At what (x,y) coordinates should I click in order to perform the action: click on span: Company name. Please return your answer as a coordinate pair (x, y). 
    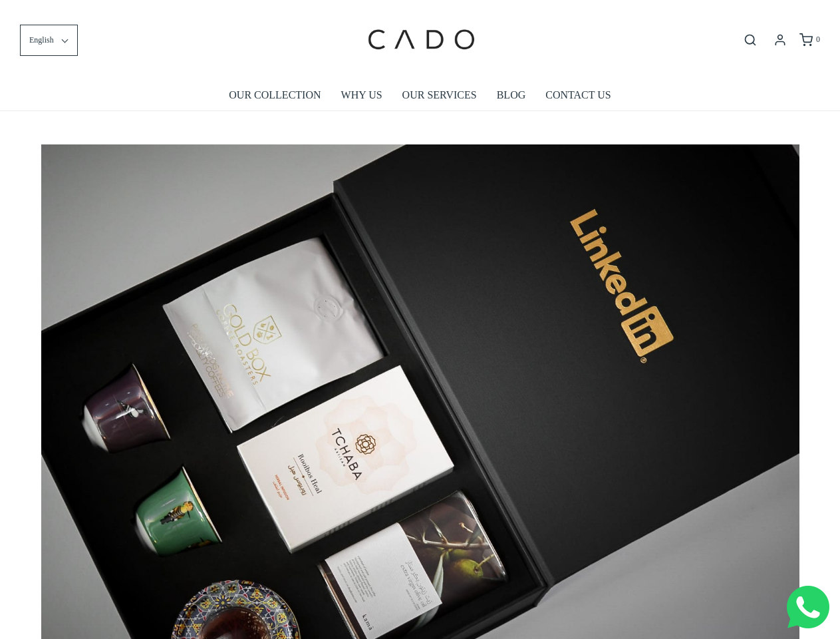
    Looking at the image, I should click on (412, 61).